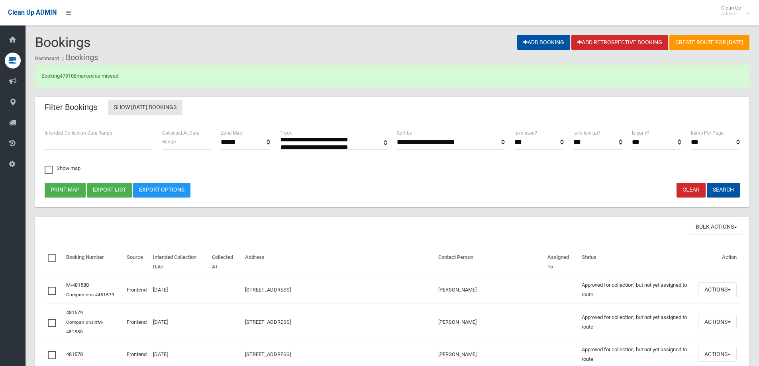 The height and width of the screenshot is (366, 759). What do you see at coordinates (65, 190) in the screenshot?
I see `button: Print map` at bounding box center [65, 190].